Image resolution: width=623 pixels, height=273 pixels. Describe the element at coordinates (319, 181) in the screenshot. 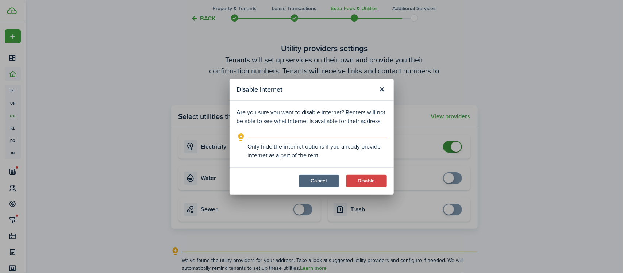

I see `button: Cancel` at that location.